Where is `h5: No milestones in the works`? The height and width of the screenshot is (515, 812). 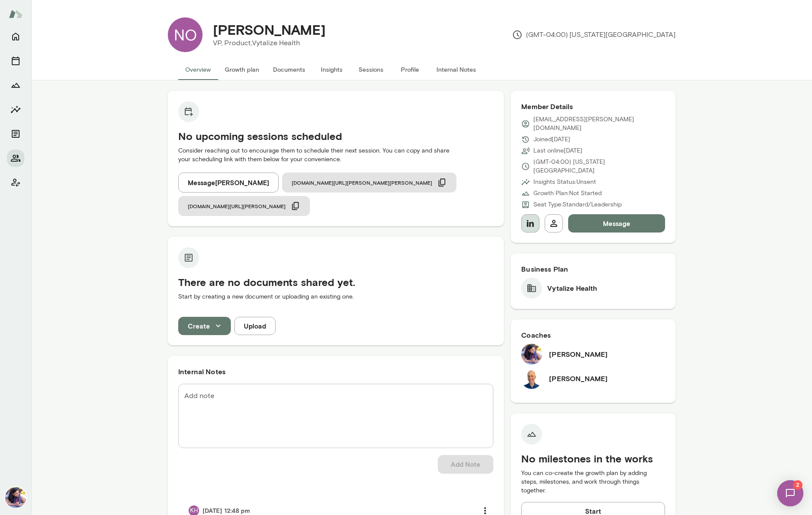
h5: No milestones in the works is located at coordinates (593, 458).